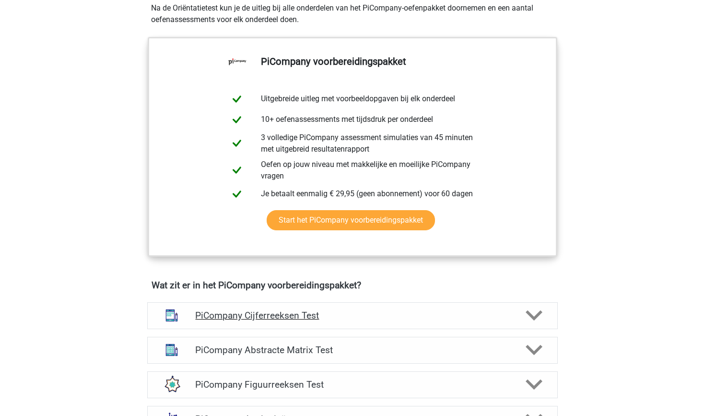 The image size is (705, 416). I want to click on div: Na de Oriëntatietest kun je de uitleg bij alle onderdelen van het PiCompany-oefenpakket doornemen..., so click(353, 14).